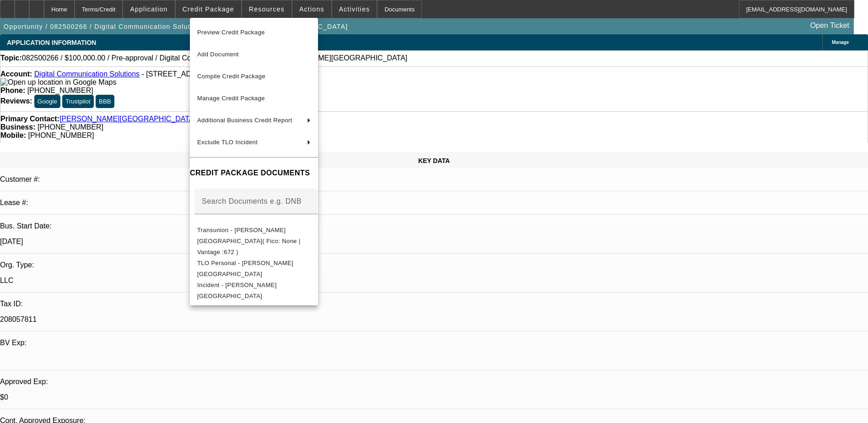  Describe the element at coordinates (254, 291) in the screenshot. I see `button: Incident - Culp, Kent` at that location.